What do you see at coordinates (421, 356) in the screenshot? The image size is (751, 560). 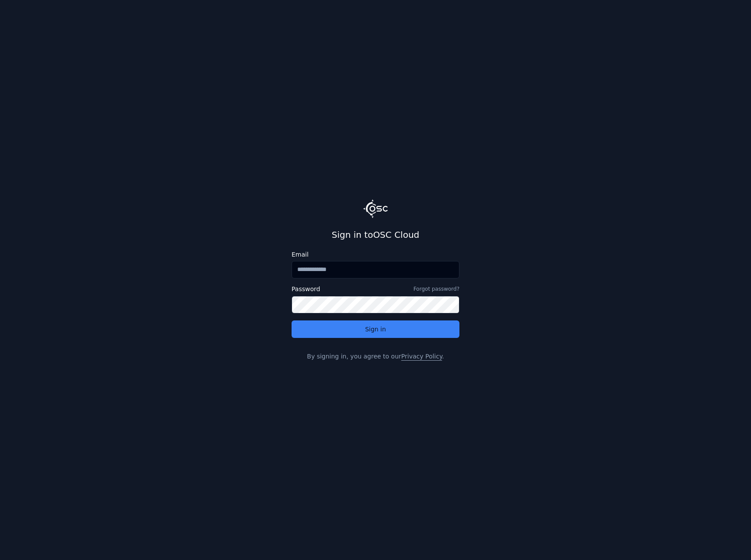 I see `a: Privacy Policy` at bounding box center [421, 356].